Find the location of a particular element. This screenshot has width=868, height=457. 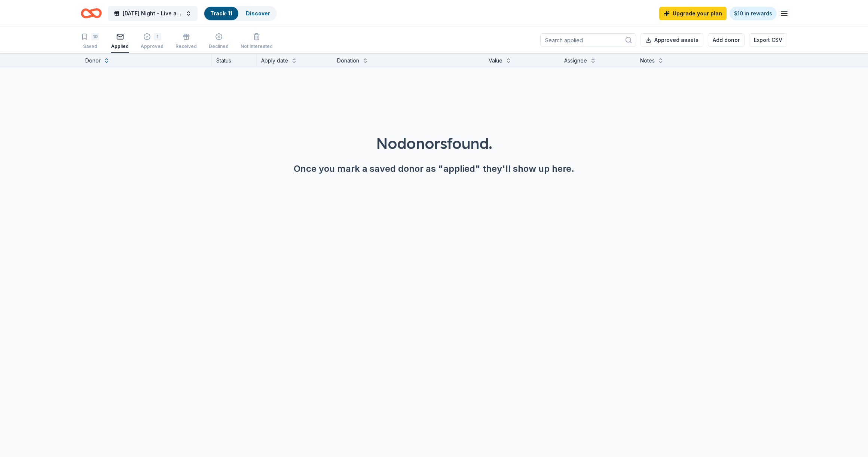

a: Home is located at coordinates (91, 13).